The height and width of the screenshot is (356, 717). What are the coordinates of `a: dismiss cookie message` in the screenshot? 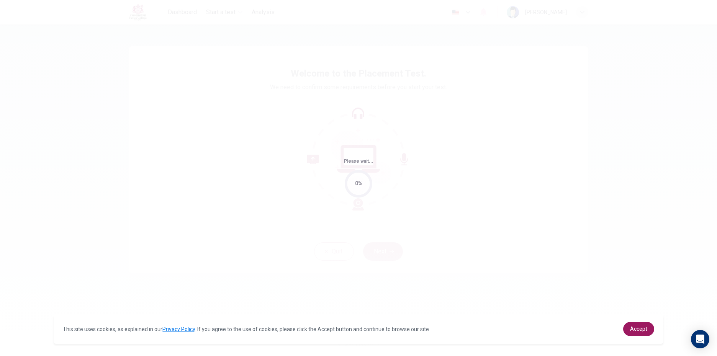 It's located at (639, 329).